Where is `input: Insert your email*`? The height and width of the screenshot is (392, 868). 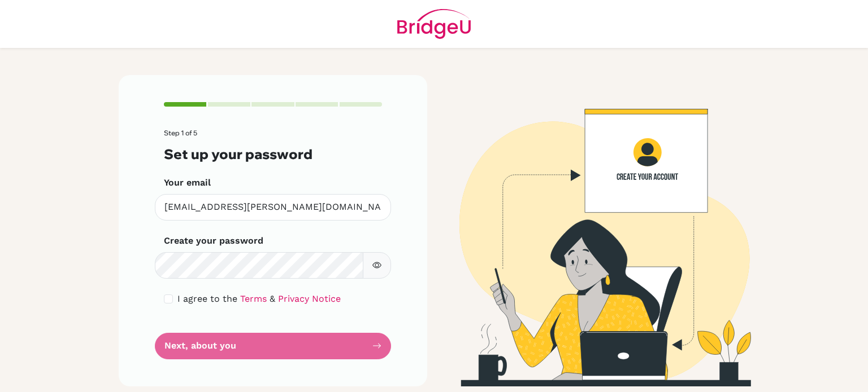
input: Insert your email* is located at coordinates (273, 207).